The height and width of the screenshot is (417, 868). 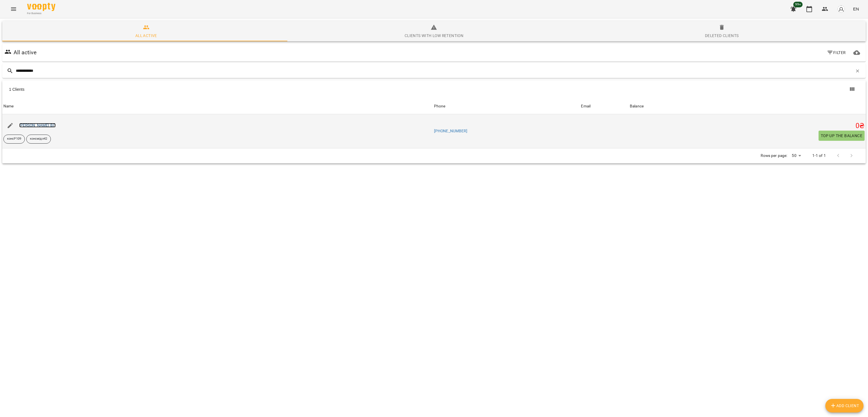 What do you see at coordinates (506, 106) in the screenshot?
I see `span: Phone` at bounding box center [506, 106].